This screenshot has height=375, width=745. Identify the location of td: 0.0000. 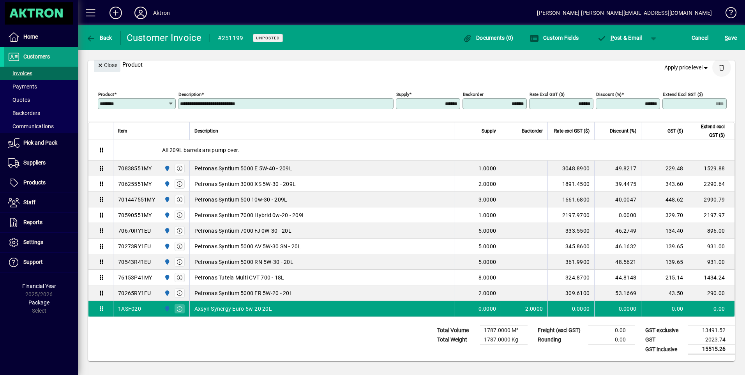
(617, 309).